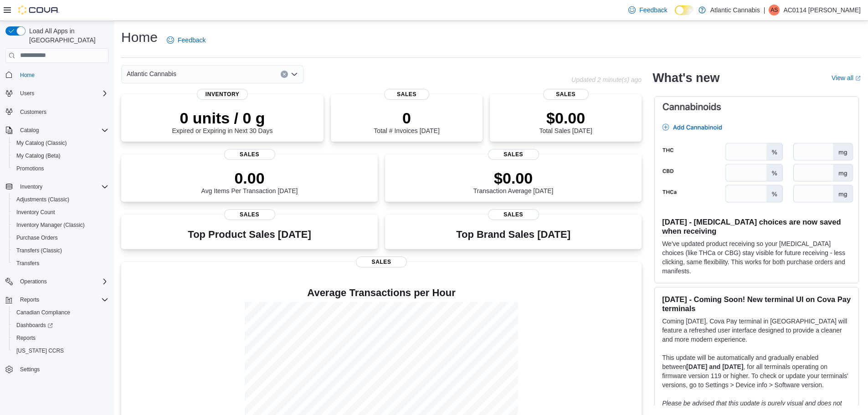 This screenshot has width=868, height=415. What do you see at coordinates (294, 74) in the screenshot?
I see `button: Open list of options` at bounding box center [294, 74].